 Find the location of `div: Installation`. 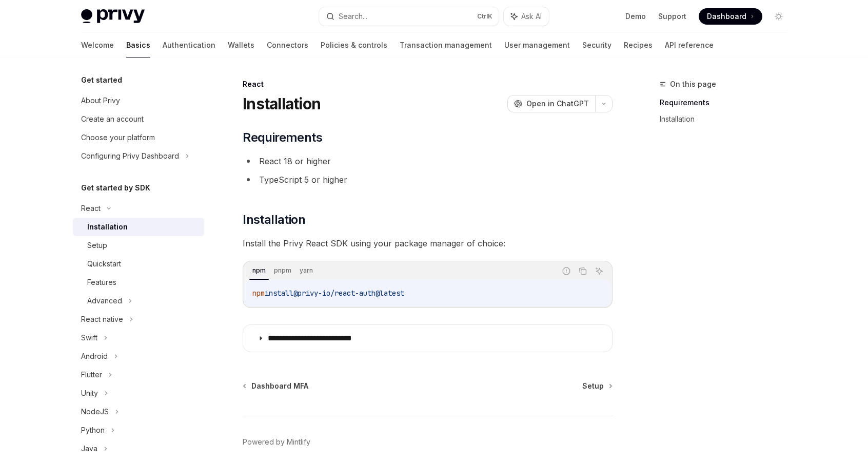

div: Installation is located at coordinates (107, 227).